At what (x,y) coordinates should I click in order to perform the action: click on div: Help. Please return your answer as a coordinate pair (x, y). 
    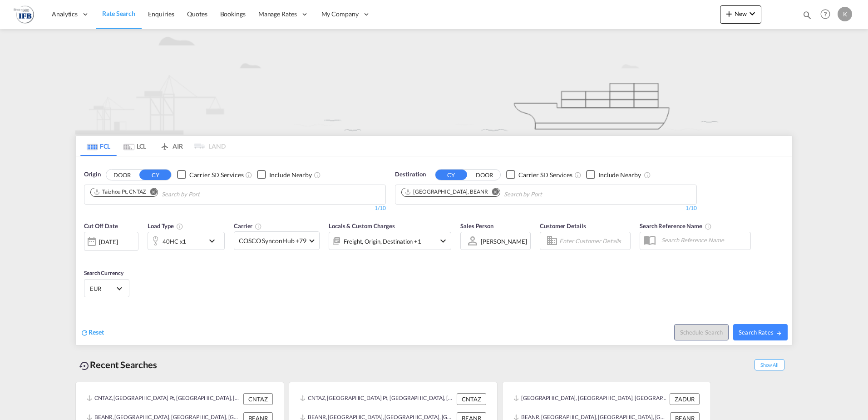
    Looking at the image, I should click on (828, 15).